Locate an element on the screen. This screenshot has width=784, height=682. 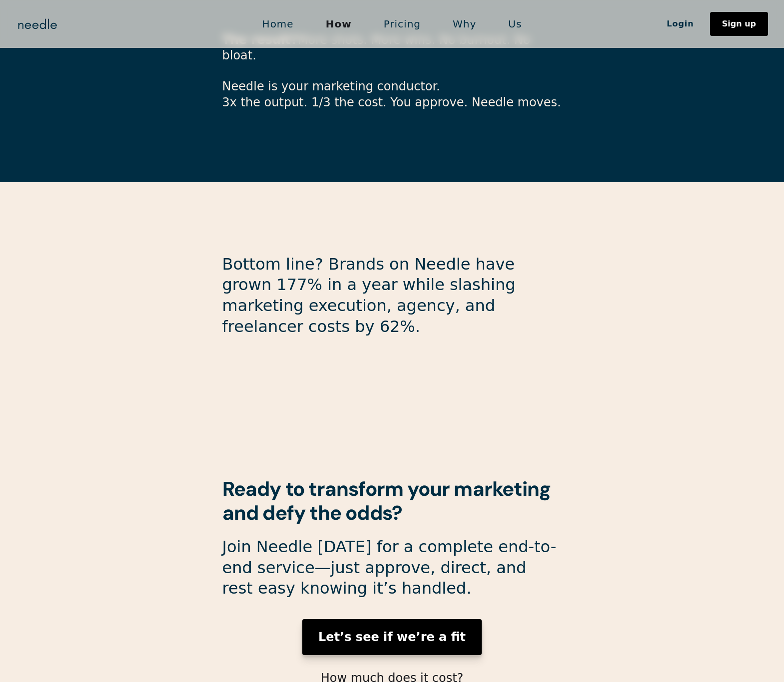
a: Sign up is located at coordinates (739, 24).